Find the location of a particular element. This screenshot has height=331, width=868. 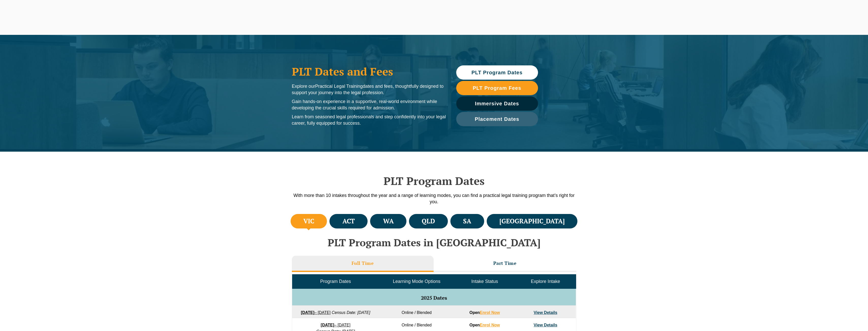

span: Learning Mode Options is located at coordinates (417, 281).